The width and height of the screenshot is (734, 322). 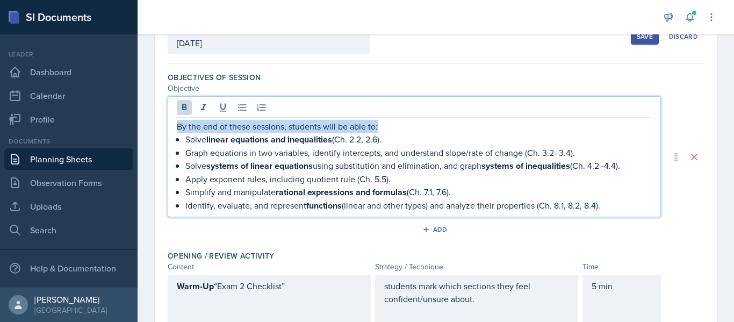 I want to click on a: Search, so click(x=69, y=230).